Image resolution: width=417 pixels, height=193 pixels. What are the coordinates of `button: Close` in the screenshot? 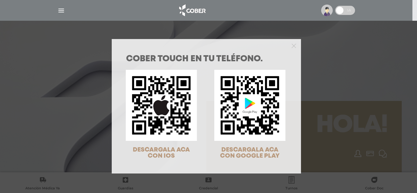 It's located at (294, 46).